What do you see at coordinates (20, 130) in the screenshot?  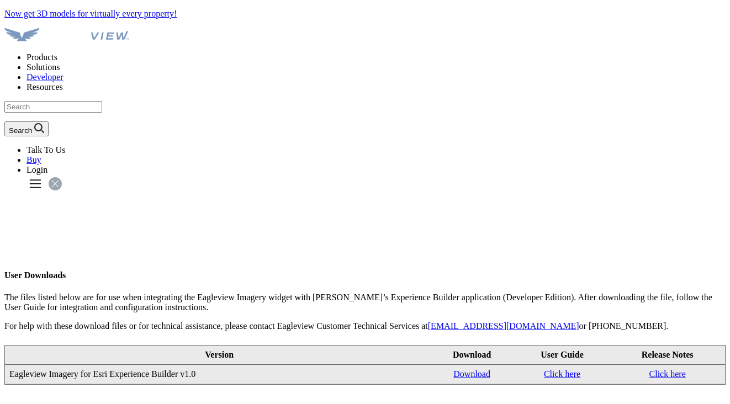 I see `span: Search` at bounding box center [20, 130].